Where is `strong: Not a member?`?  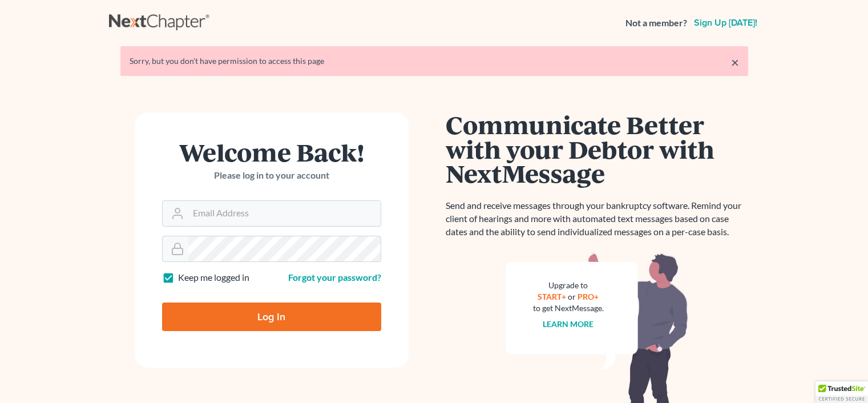 strong: Not a member? is located at coordinates (656, 23).